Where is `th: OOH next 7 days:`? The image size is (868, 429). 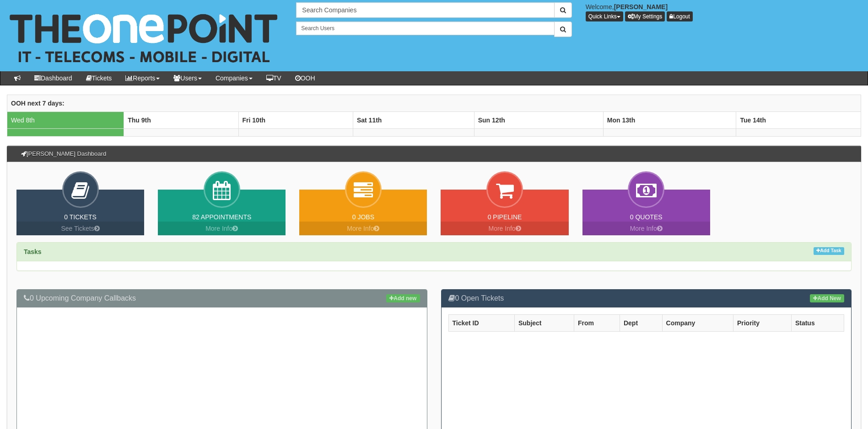
th: OOH next 7 days: is located at coordinates (434, 103).